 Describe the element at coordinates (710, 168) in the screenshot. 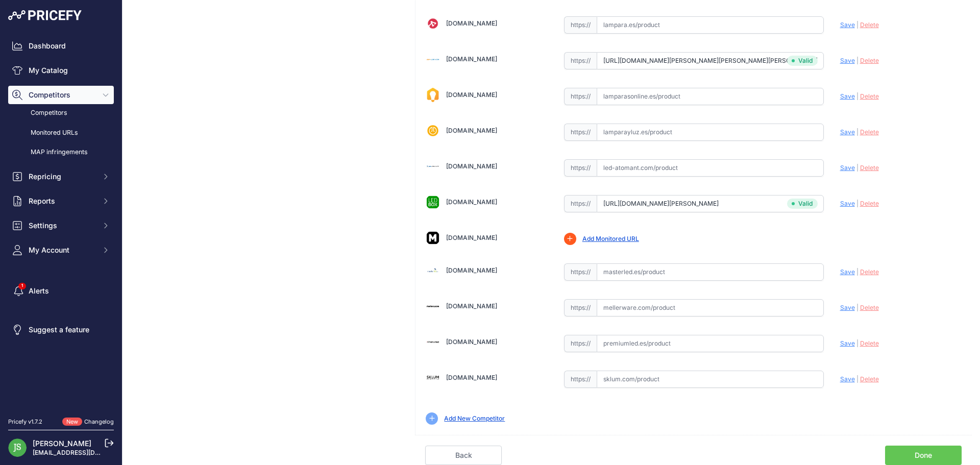

I see `input: led-atomant.com/product` at that location.